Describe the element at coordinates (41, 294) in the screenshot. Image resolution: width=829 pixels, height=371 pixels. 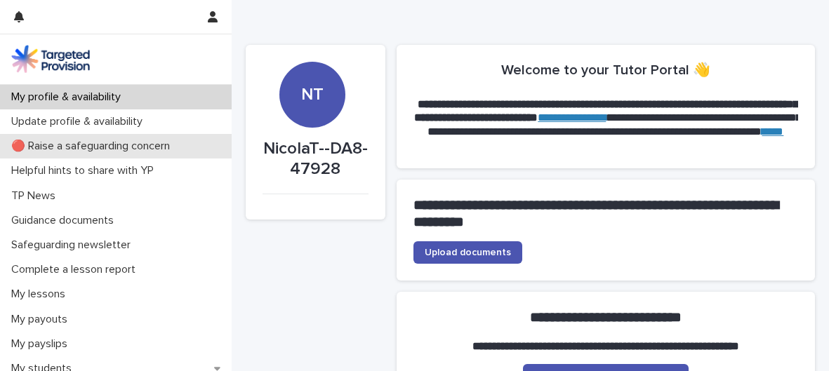
I see `p: My lessons` at that location.